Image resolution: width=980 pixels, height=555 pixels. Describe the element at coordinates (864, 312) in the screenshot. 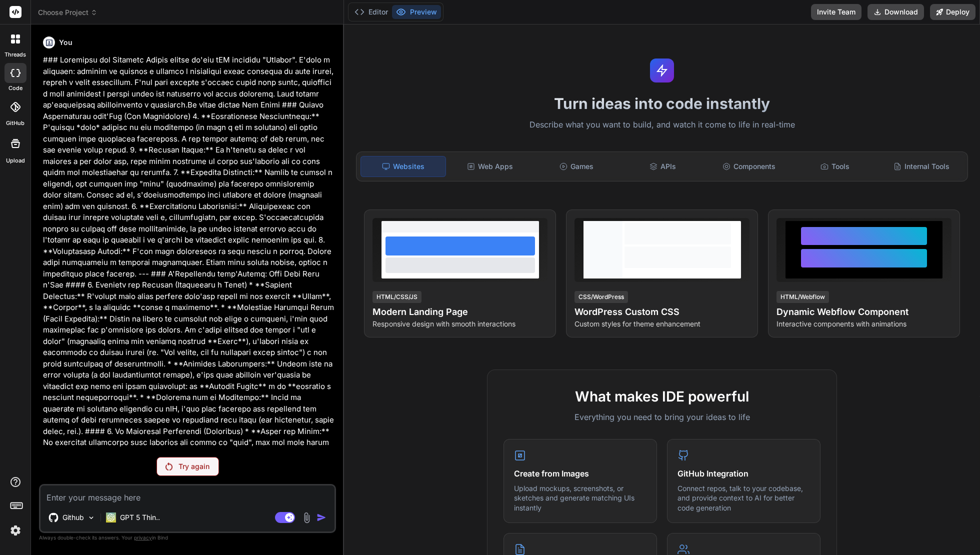

I see `h4: Dynamic Webflow Component` at that location.